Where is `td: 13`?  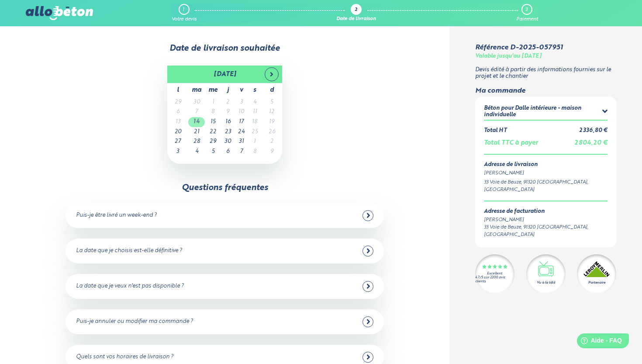 td: 13 is located at coordinates (178, 122).